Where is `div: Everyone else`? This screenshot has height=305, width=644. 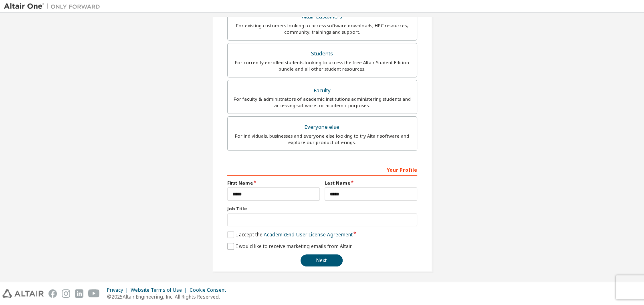 div: Everyone else is located at coordinates (322, 127).